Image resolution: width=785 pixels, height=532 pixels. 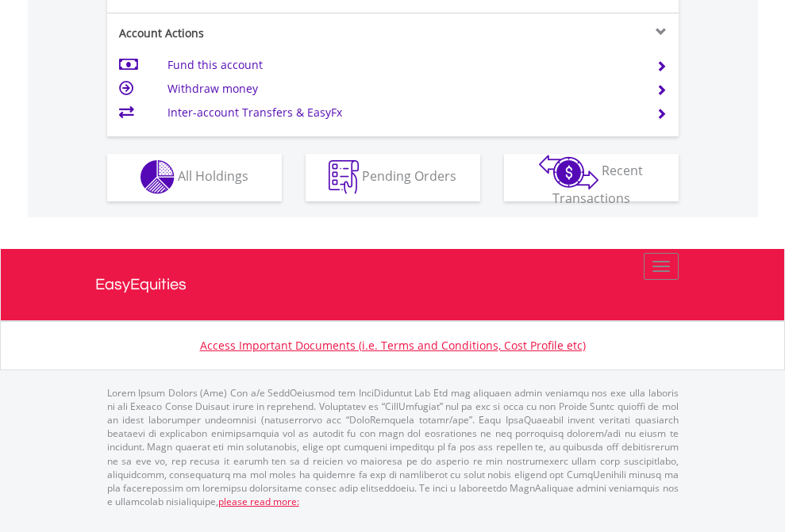 I want to click on img: transactions-zar-wht.png, so click(x=568, y=172).